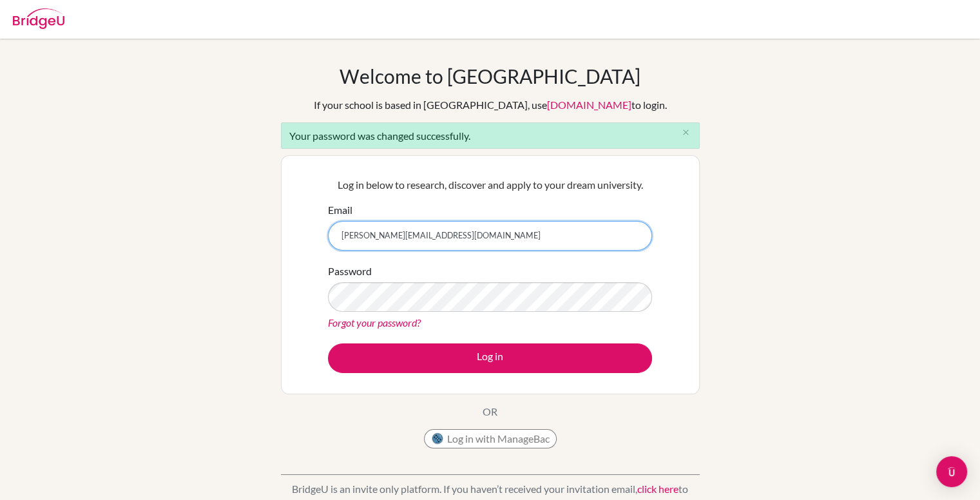 This screenshot has width=980, height=500. I want to click on p: Log in below to research, discover and apply to your dream university., so click(490, 185).